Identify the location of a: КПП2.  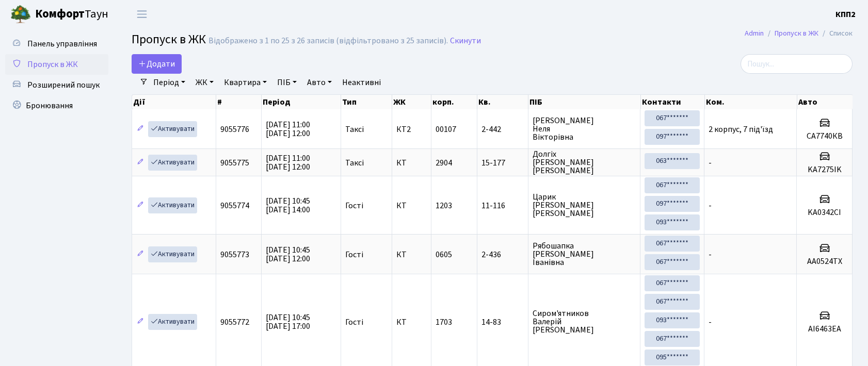
(845, 14).